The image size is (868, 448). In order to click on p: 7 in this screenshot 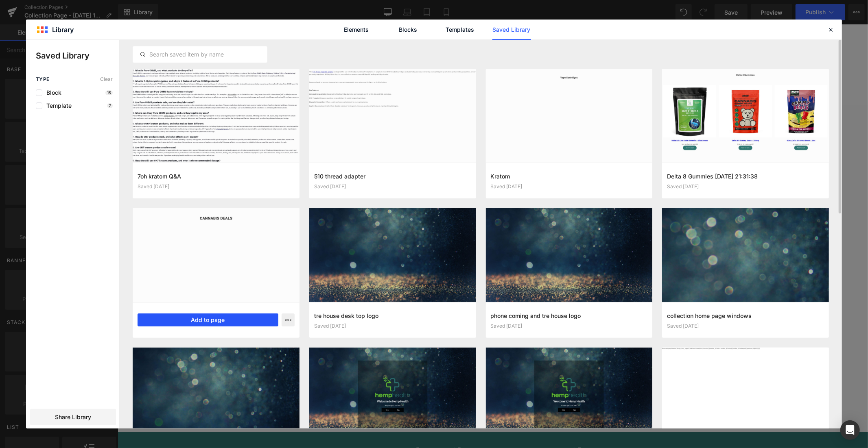, I will do `click(110, 106)`.